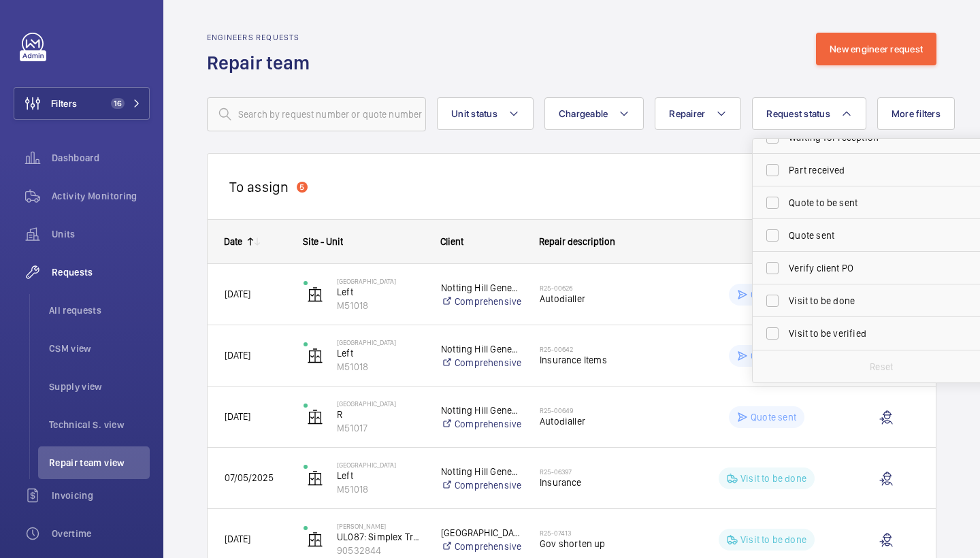 Image resolution: width=980 pixels, height=558 pixels. Describe the element at coordinates (101, 196) in the screenshot. I see `span: Activity Monitoring` at that location.